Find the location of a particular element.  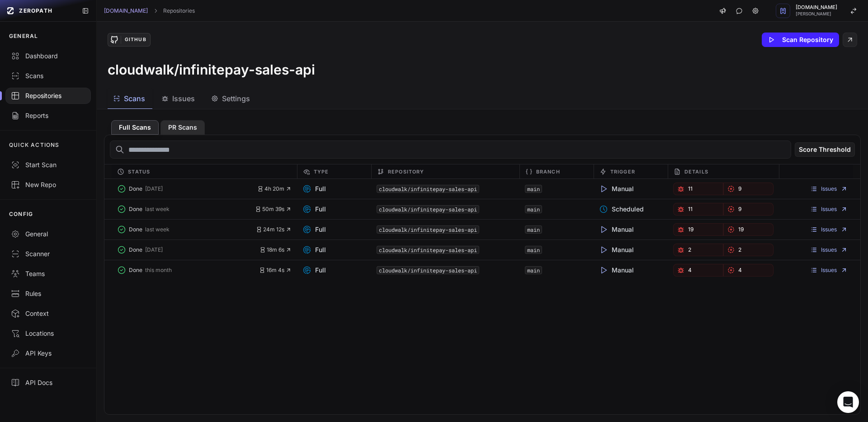

button: 50m 39s is located at coordinates (273, 209).